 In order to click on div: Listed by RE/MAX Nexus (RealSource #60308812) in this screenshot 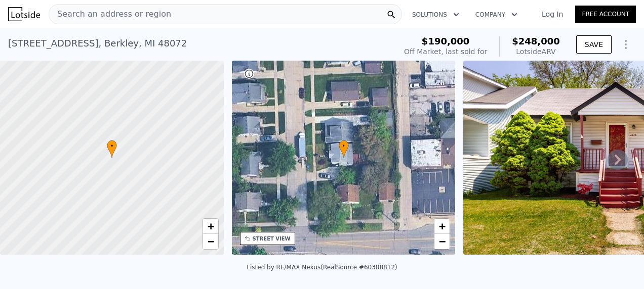, I will do `click(322, 268)`.